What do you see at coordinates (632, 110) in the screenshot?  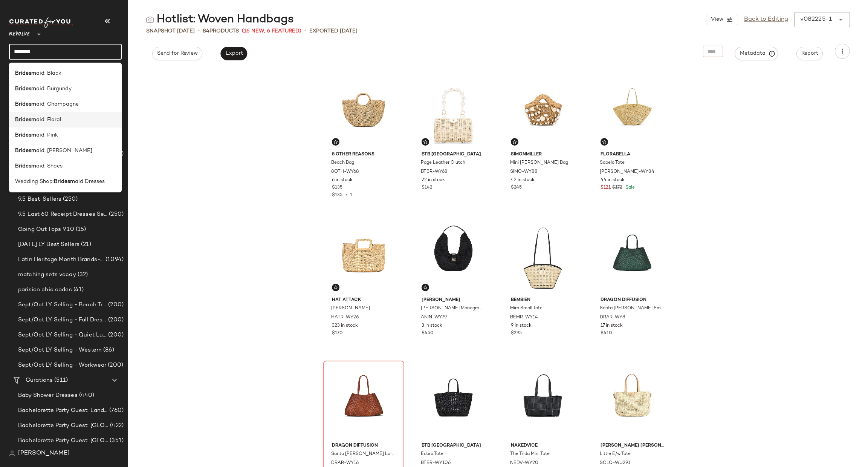 I see `img: FLOR-WY84_V1.jpg` at bounding box center [632, 110].